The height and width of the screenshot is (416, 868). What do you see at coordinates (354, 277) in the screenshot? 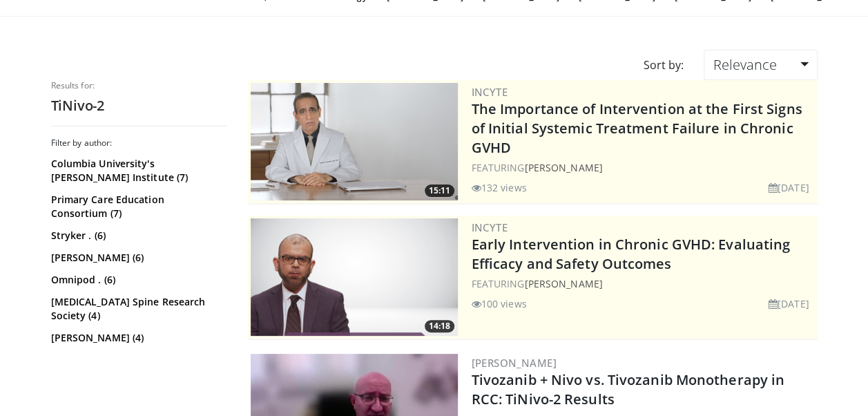
I see `img: b268d3bb-84af-4da6-ad4f-6776a949c467.png.300x170_q85_crop-smart_upscale.png` at bounding box center [354, 277].